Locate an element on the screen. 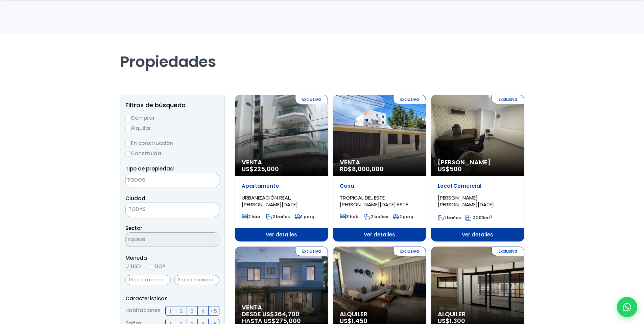  label: Alquilar is located at coordinates (173, 128).